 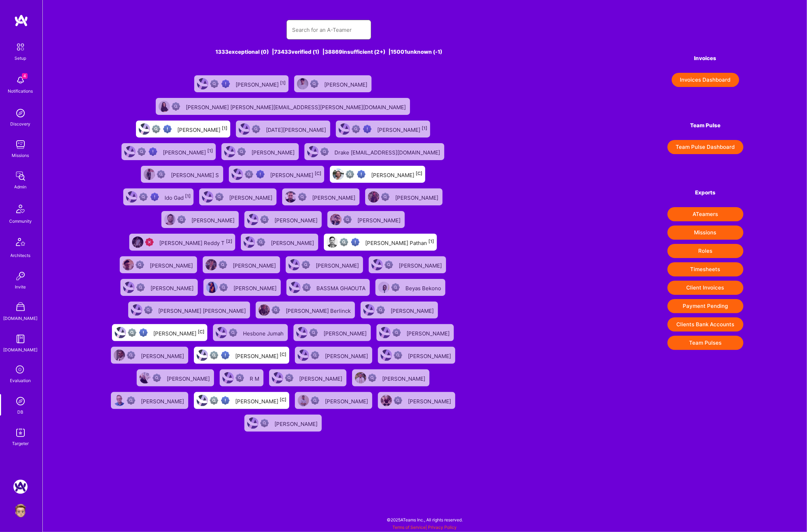 What do you see at coordinates (158, 197) in the screenshot?
I see `a: User AvatarNot fully vettedHigh Potential UserIdo Gad[1]` at bounding box center [158, 197].